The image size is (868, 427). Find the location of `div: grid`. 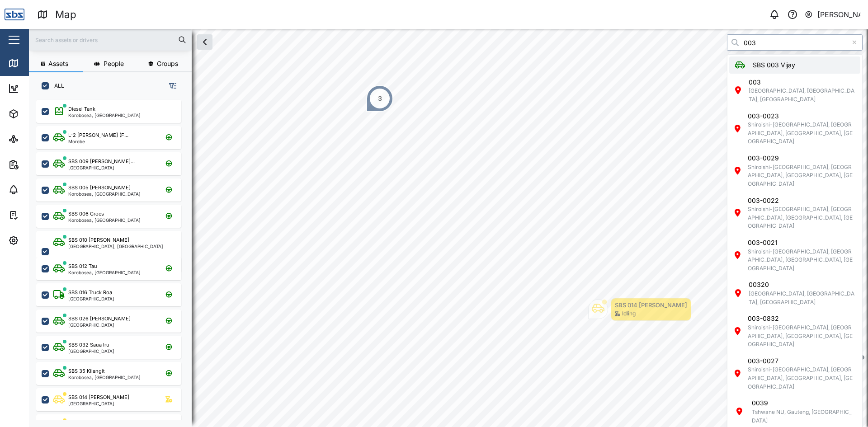

div: grid is located at coordinates (113, 258).